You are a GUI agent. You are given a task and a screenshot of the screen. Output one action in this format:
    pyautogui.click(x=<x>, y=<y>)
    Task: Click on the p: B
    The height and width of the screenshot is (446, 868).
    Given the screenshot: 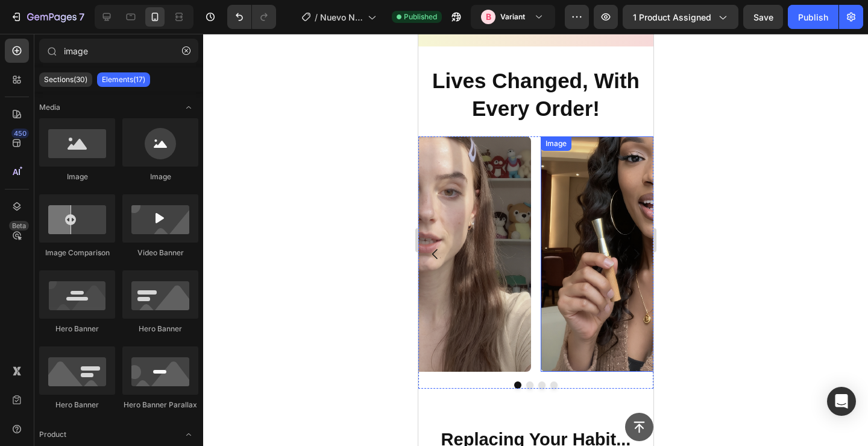 What is the action you would take?
    pyautogui.click(x=488, y=17)
    